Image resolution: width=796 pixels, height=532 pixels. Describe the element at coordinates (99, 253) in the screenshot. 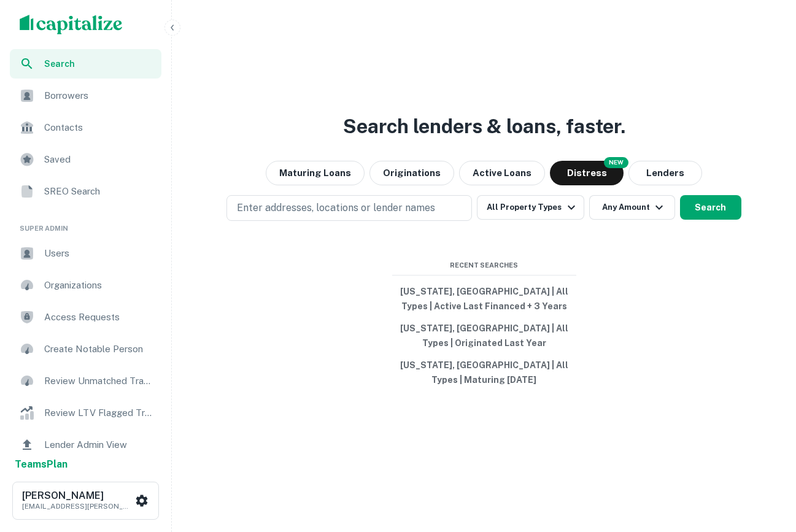

I see `span: Users` at that location.